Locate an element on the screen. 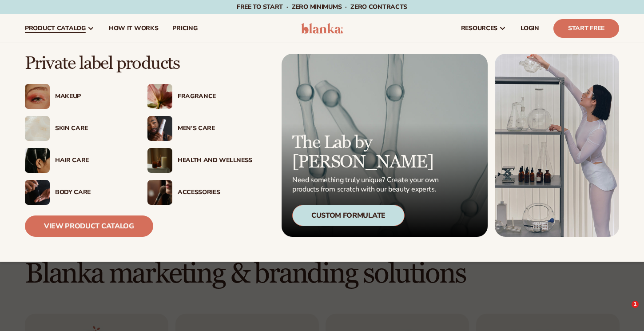  a: Cream moisturizer swatch. Skin Care is located at coordinates (77, 129).